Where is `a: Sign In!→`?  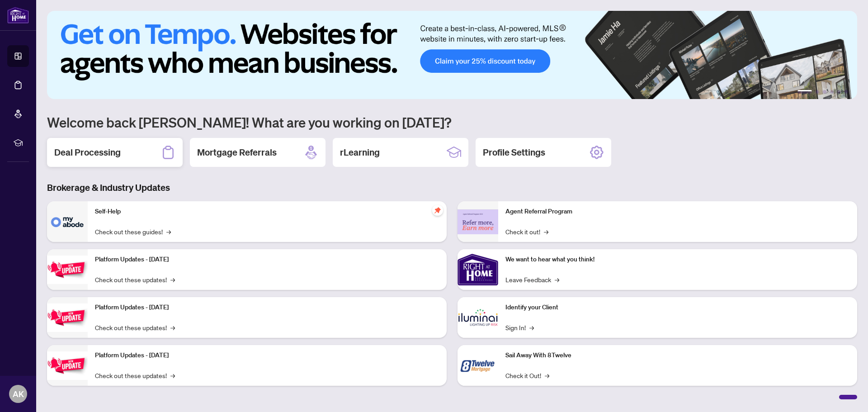
a: Sign In!→ is located at coordinates (519, 328).